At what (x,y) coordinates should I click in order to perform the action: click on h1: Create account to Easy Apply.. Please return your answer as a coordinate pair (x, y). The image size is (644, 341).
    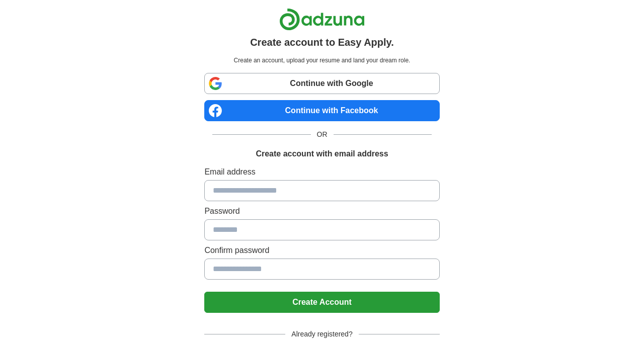
    Looking at the image, I should click on (322, 42).